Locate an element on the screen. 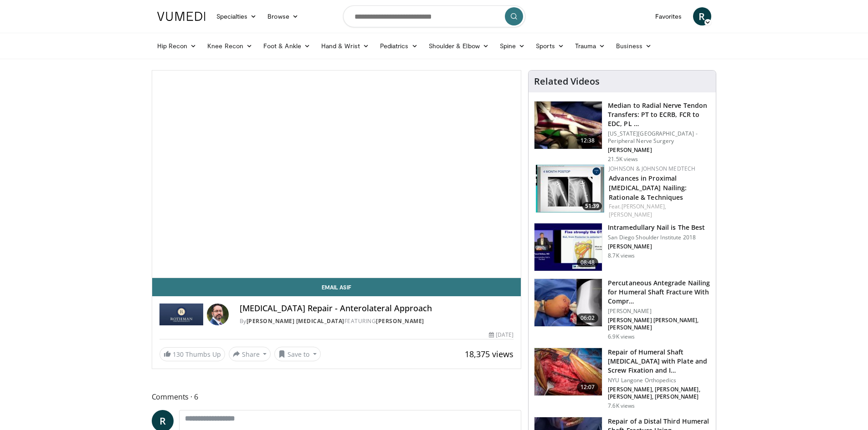  p: 8.7K views is located at coordinates (621, 256).